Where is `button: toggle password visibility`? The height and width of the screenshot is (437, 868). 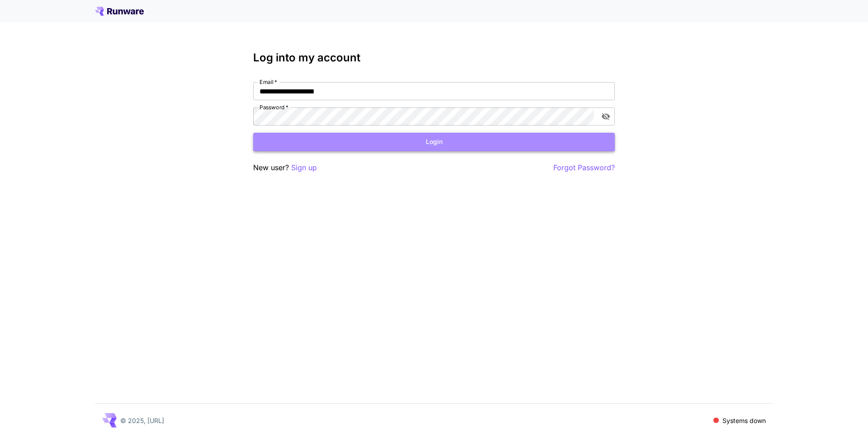
button: toggle password visibility is located at coordinates (605, 116).